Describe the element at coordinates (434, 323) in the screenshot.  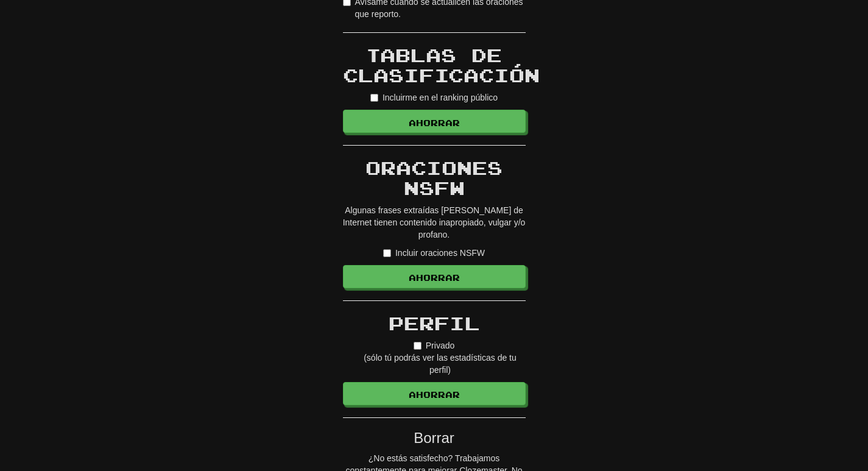
I see `font: Perfil` at that location.